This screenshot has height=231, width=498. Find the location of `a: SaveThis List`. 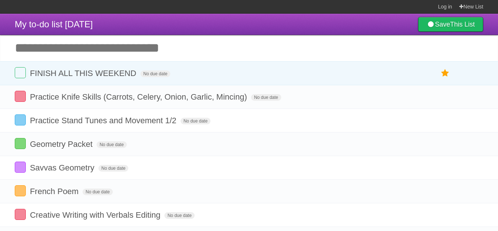

a: SaveThis List is located at coordinates (450, 24).